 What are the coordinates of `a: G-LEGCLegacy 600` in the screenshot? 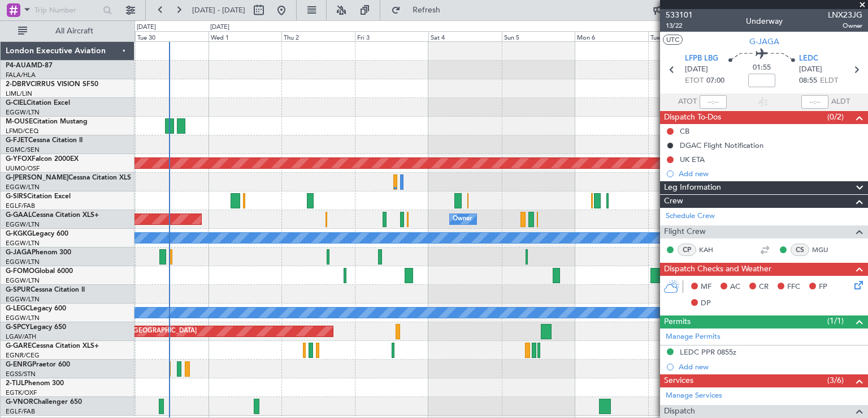 It's located at (36, 308).